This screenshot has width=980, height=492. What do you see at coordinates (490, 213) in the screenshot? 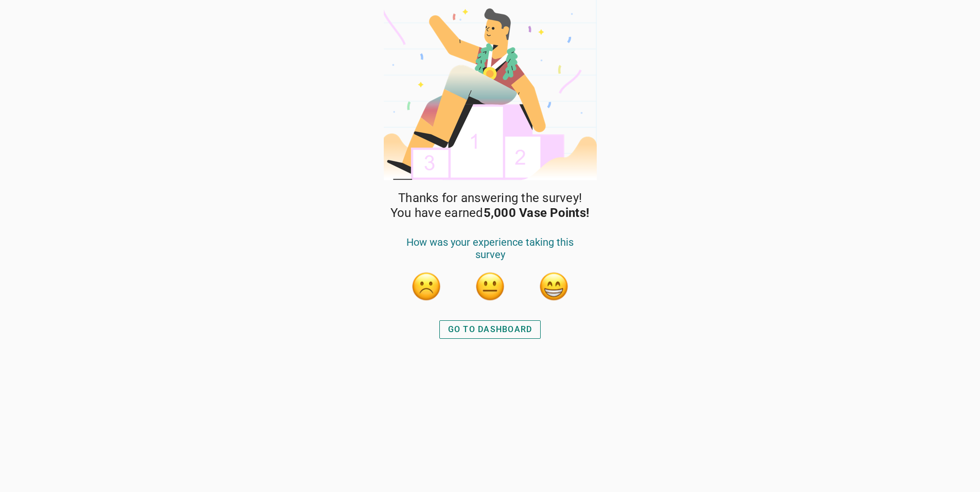
I see `span: You have earned` at bounding box center [490, 213].